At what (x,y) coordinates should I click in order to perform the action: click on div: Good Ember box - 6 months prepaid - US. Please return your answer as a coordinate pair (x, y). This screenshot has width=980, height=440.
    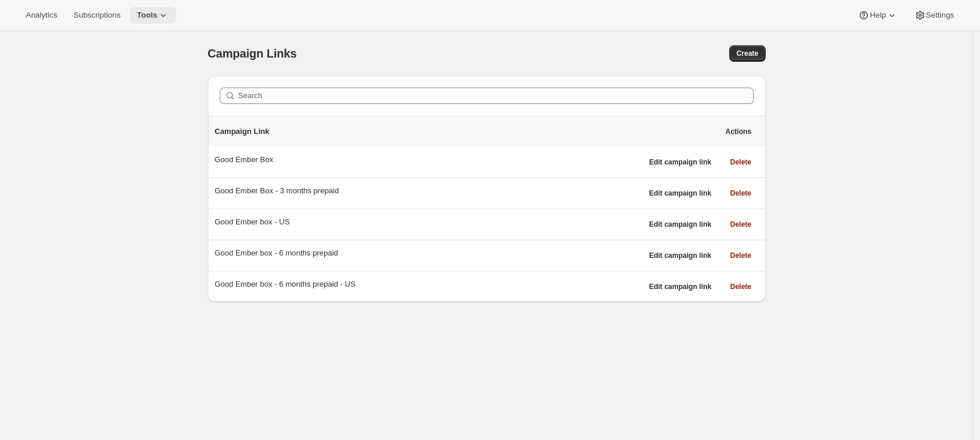
    Looking at the image, I should click on (428, 284).